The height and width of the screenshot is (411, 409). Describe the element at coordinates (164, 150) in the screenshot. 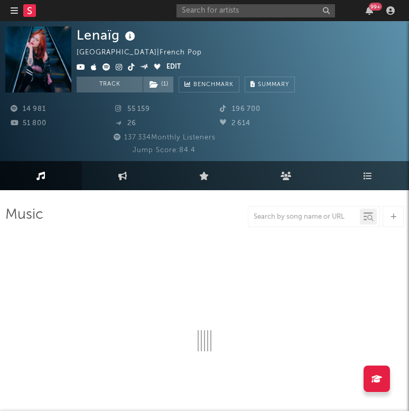

I see `span: Jump Score: 84.4` at that location.